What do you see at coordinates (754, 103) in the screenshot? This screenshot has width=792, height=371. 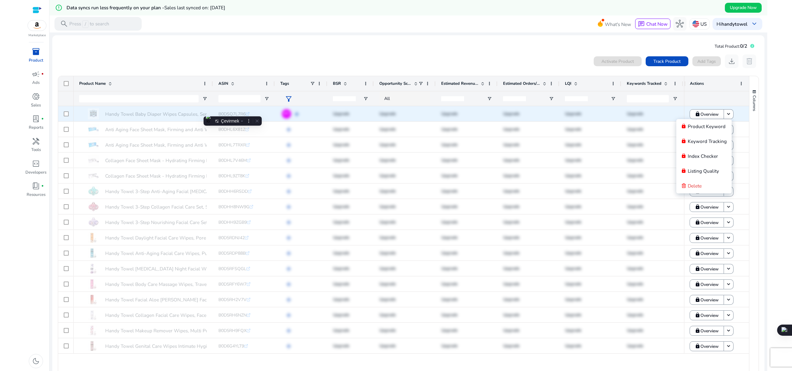 I see `span: Columns` at bounding box center [754, 103].